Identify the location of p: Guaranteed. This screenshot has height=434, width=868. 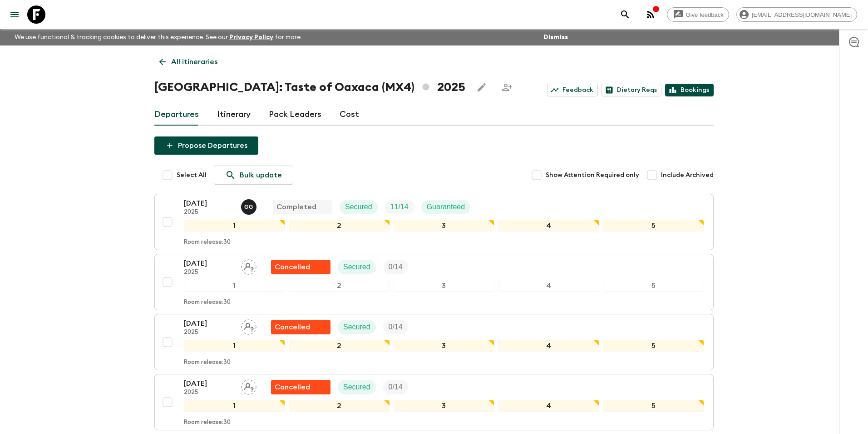
(446, 207).